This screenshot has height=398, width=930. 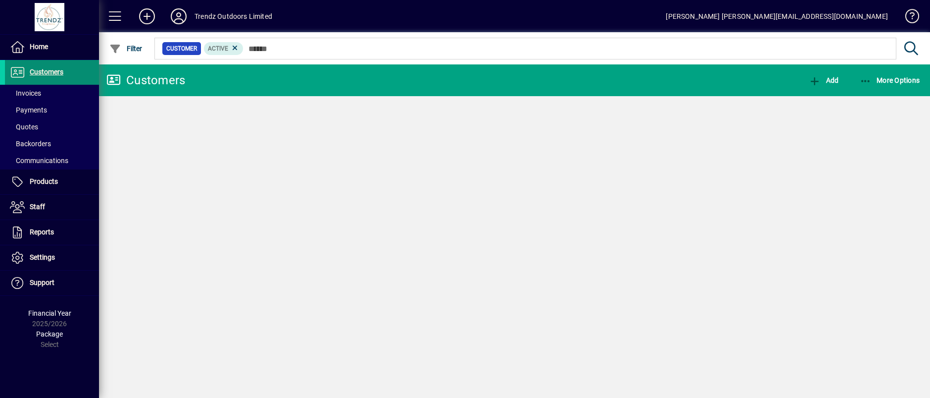 What do you see at coordinates (126, 49) in the screenshot?
I see `button: Filter` at bounding box center [126, 49].